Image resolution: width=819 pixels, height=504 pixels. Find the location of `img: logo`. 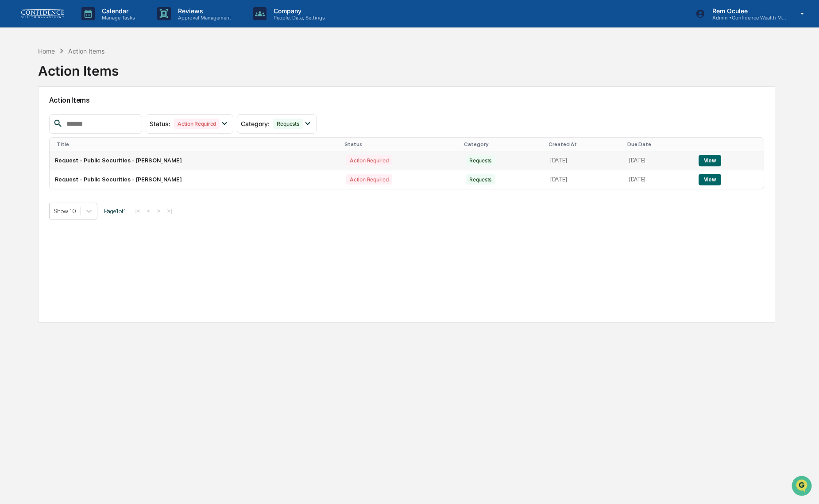

img: logo is located at coordinates (42, 14).